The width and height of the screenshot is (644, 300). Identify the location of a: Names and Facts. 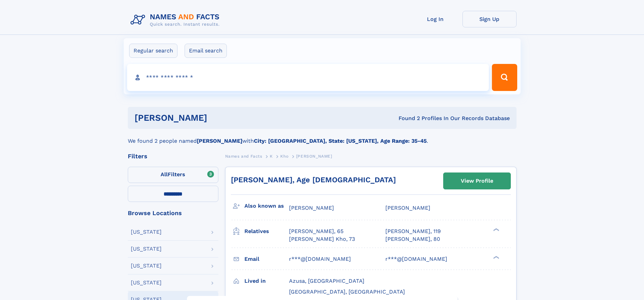
(244, 156).